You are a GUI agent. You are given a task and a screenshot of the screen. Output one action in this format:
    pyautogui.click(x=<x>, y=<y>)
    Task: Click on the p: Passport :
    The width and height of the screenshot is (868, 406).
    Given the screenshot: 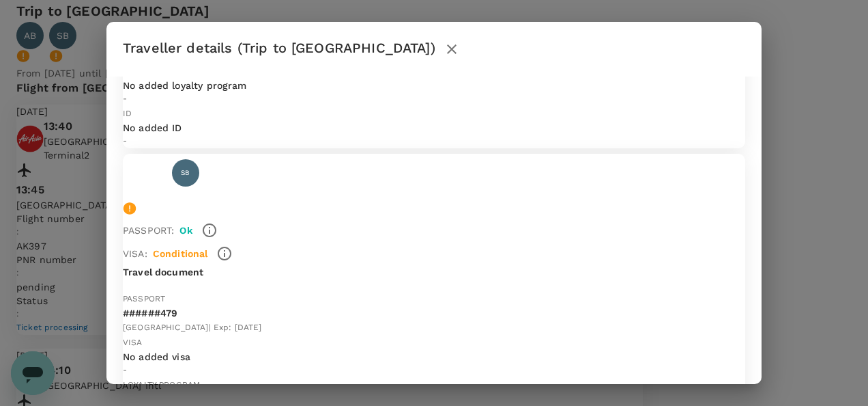 What is the action you would take?
    pyautogui.click(x=149, y=230)
    